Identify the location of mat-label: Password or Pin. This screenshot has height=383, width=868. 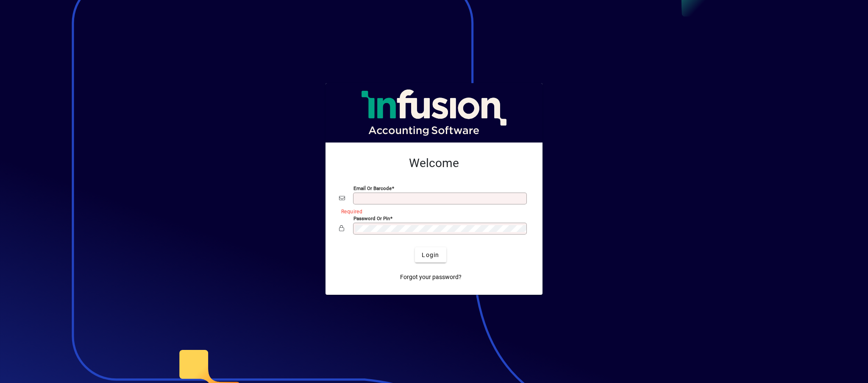
(372, 219).